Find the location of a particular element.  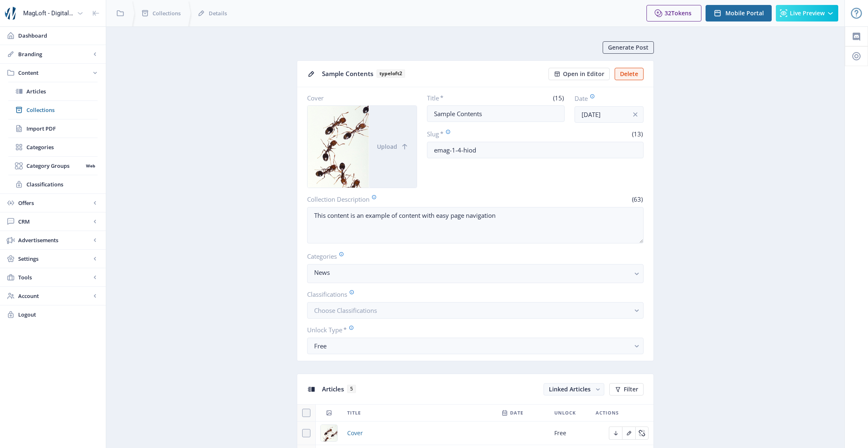

div: Sample Contents is located at coordinates (433, 73).